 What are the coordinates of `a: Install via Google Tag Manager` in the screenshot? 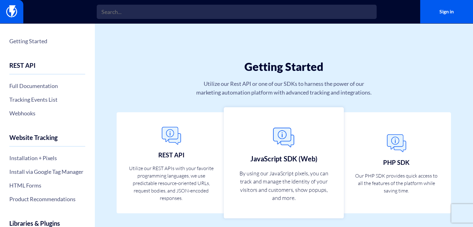 It's located at (47, 172).